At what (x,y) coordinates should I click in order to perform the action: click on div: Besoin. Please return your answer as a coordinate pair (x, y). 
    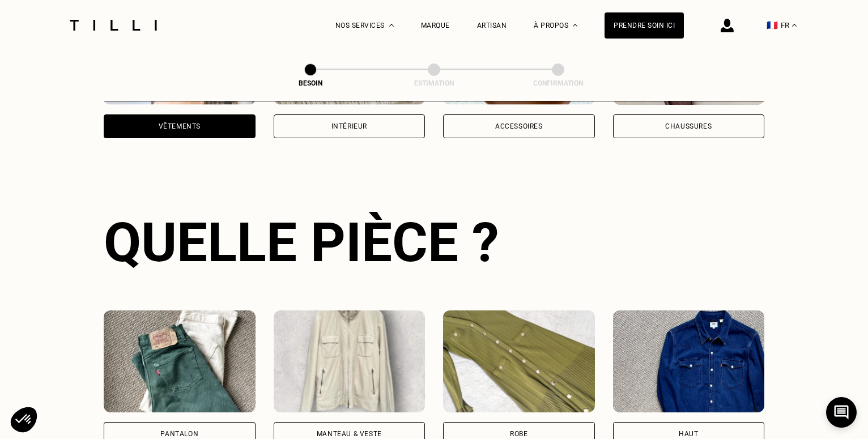
    Looking at the image, I should click on (311, 83).